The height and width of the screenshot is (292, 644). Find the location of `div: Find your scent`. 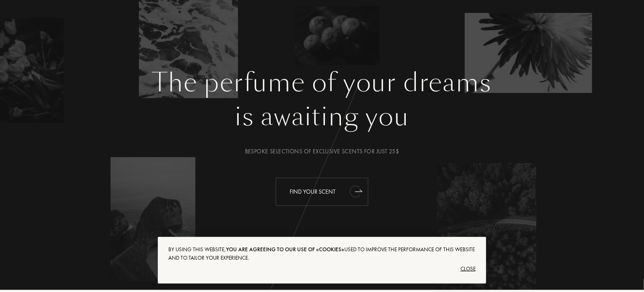

div: Find your scent is located at coordinates (322, 191).